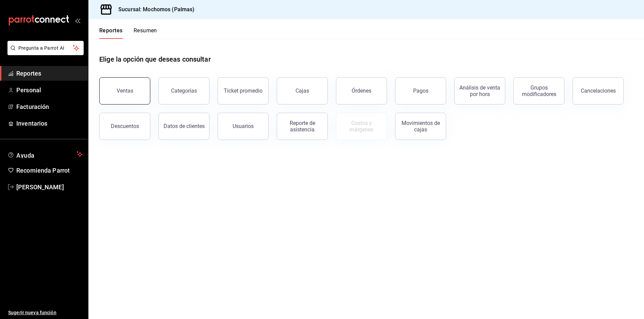  What do you see at coordinates (243, 126) in the screenshot?
I see `button: Usuarios` at bounding box center [243, 126].